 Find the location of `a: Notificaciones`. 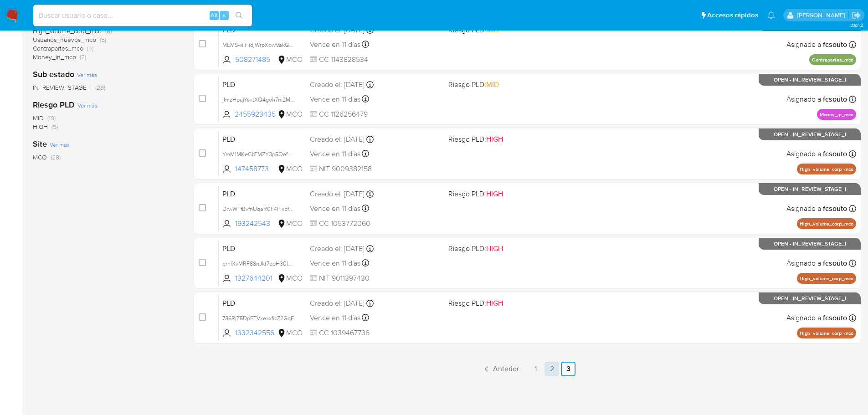

a: Notificaciones is located at coordinates (771, 15).